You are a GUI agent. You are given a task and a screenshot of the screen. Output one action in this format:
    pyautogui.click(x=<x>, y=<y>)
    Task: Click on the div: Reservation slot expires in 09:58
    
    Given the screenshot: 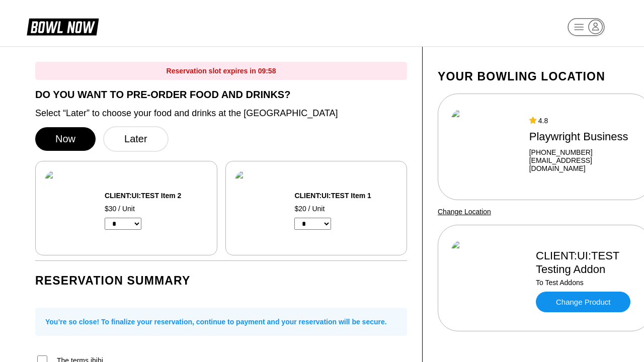 What is the action you would take?
    pyautogui.click(x=221, y=71)
    